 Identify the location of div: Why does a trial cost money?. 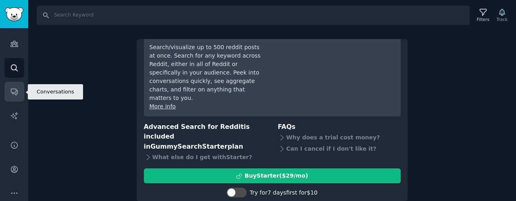
(339, 137).